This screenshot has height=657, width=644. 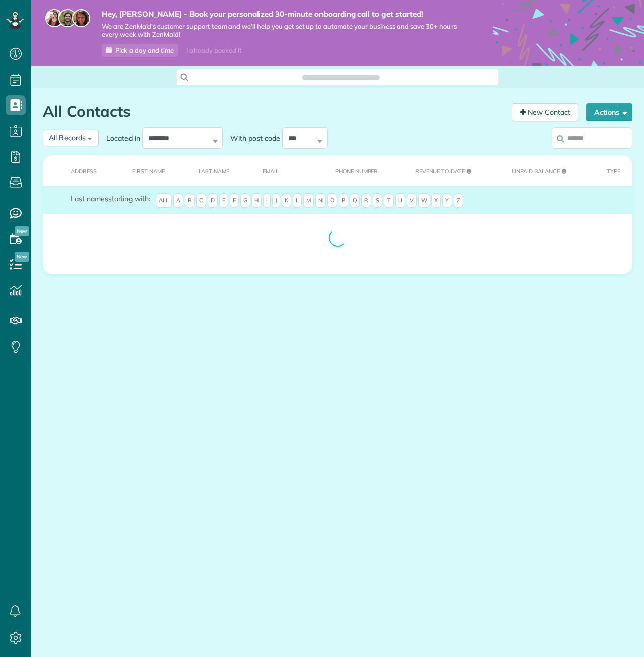 What do you see at coordinates (145, 50) in the screenshot?
I see `span: Pick a day and time` at bounding box center [145, 50].